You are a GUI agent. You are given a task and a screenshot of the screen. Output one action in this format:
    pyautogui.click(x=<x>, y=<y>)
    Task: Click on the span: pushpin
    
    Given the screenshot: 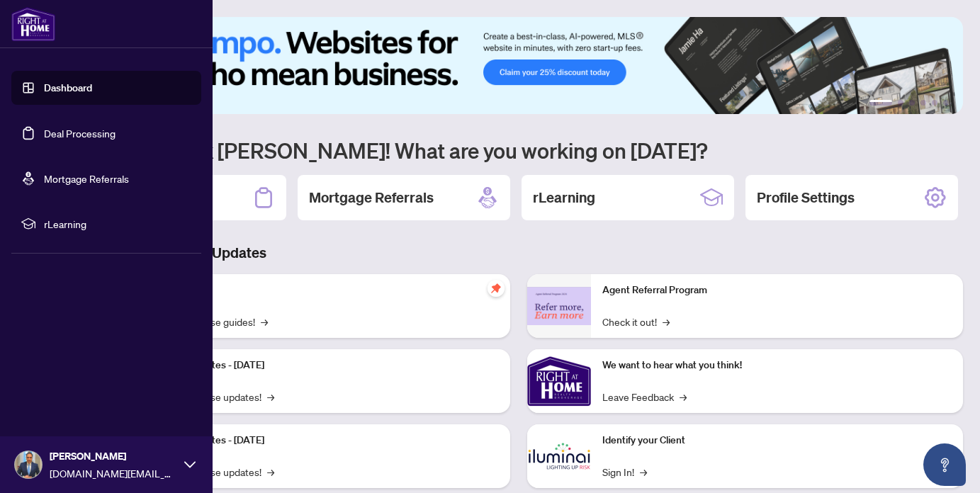 What is the action you would take?
    pyautogui.click(x=496, y=288)
    